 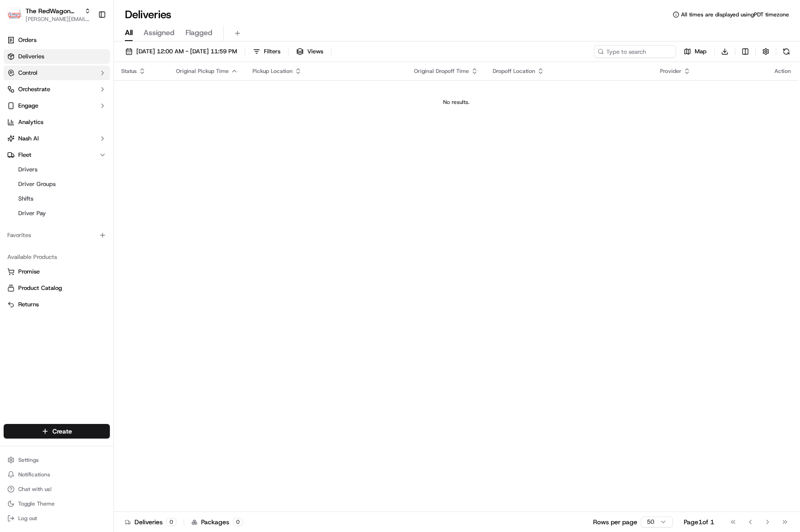 What do you see at coordinates (57, 460) in the screenshot?
I see `button: Settings` at bounding box center [57, 460].